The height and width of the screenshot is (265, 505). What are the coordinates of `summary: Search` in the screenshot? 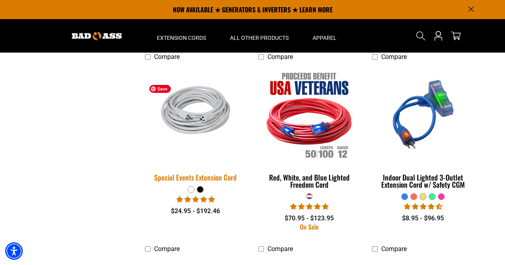 It's located at (421, 36).